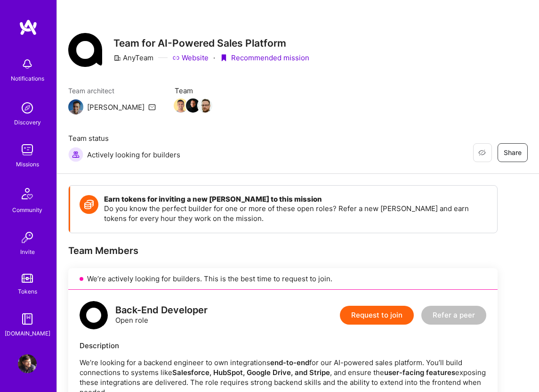 This screenshot has height=392, width=539. I want to click on span: Actively looking for builders, so click(134, 155).